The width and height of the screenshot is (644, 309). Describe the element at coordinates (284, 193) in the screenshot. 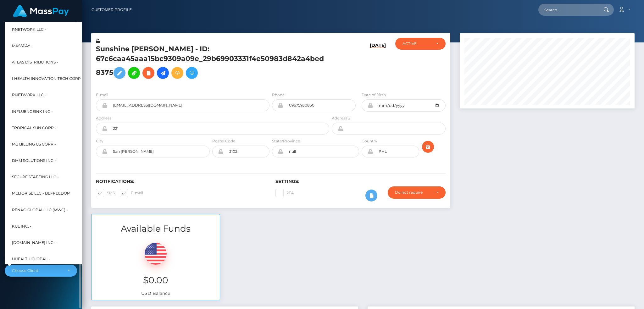

I see `label: 2FA` at that location.